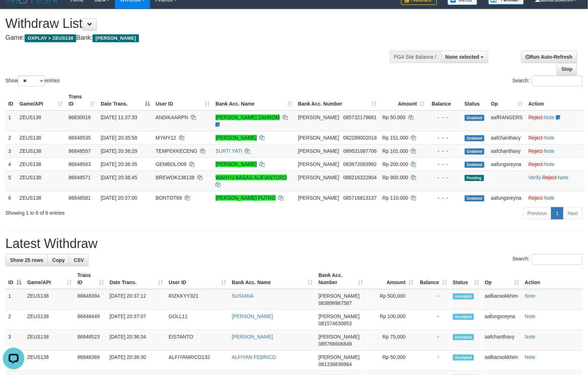 This screenshot has width=588, height=375. Describe the element at coordinates (535, 177) in the screenshot. I see `a: Verify` at that location.